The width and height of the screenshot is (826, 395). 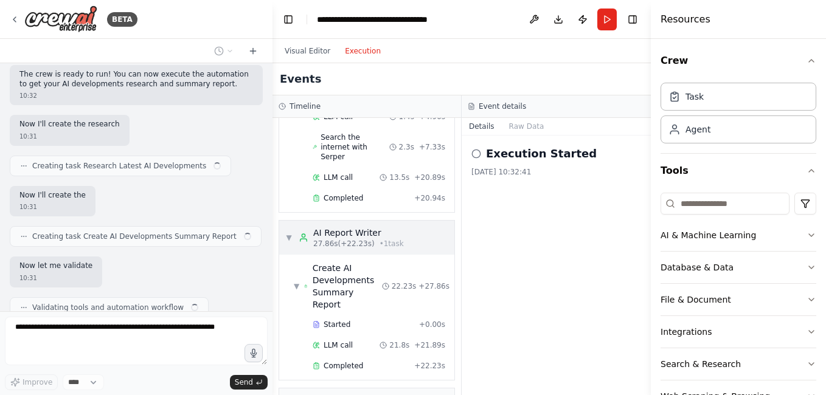 What do you see at coordinates (430, 198) in the screenshot?
I see `span: + 20.94s` at bounding box center [430, 198].